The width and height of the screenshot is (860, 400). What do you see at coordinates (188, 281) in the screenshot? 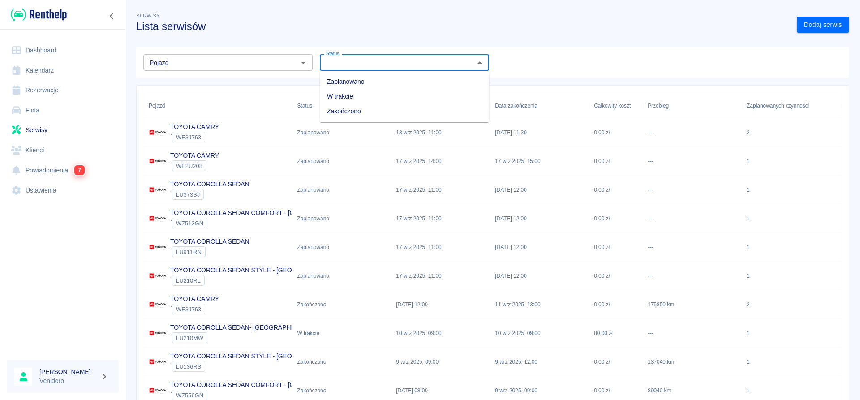
I see `span: LU210RL` at bounding box center [188, 281].